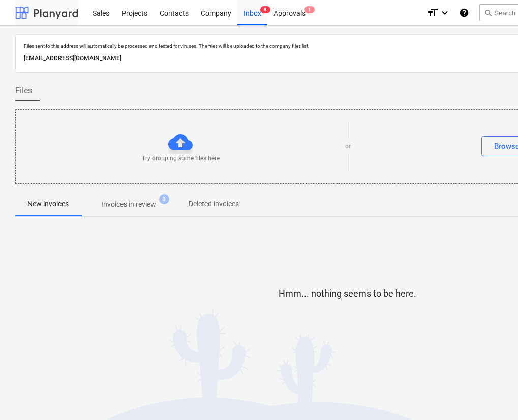  I want to click on i: format_size, so click(433, 13).